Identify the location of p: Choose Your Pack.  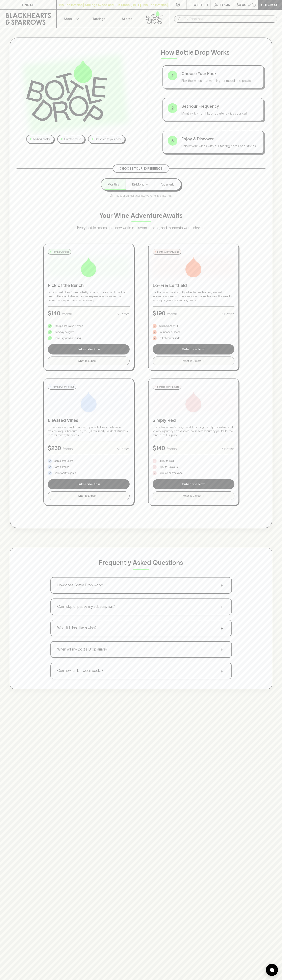
(220, 73).